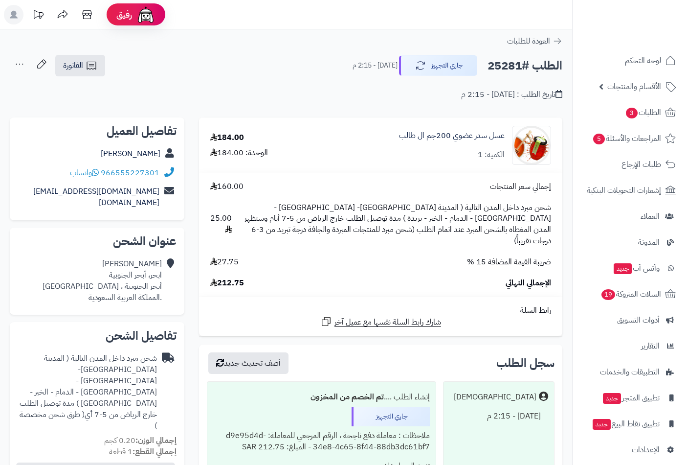  What do you see at coordinates (452, 135) in the screenshot?
I see `a: عسل سدر عضوي 200جم ال طالب` at bounding box center [452, 135].